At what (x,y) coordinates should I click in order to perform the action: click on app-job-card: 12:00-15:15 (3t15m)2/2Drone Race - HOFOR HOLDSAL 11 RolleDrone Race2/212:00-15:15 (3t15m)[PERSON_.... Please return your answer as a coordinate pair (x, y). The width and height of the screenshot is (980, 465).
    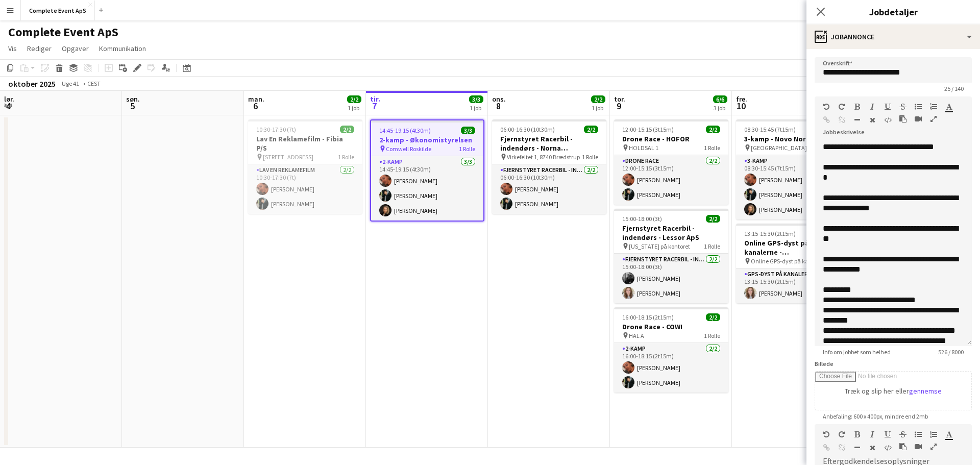
    Looking at the image, I should click on (671, 162).